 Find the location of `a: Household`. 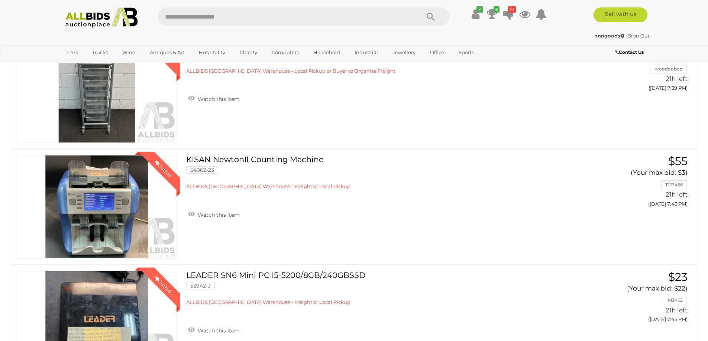

a: Household is located at coordinates (326, 52).